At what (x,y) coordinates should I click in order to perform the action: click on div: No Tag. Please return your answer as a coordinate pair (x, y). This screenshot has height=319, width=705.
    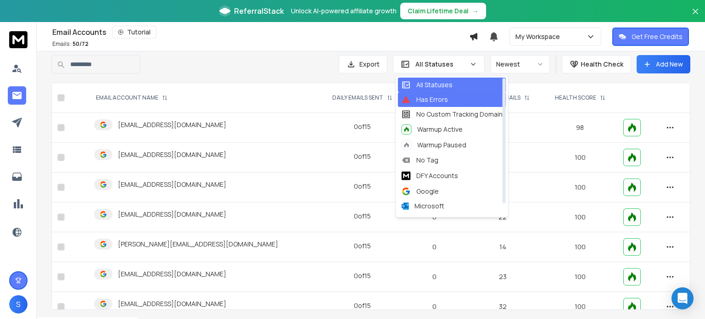
    Looking at the image, I should click on (420, 160).